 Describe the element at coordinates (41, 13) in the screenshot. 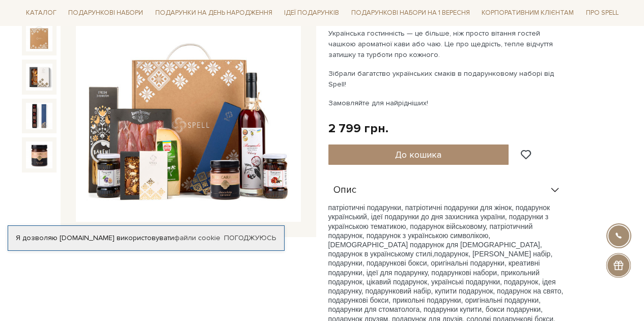

I see `a: Каталог` at that location.